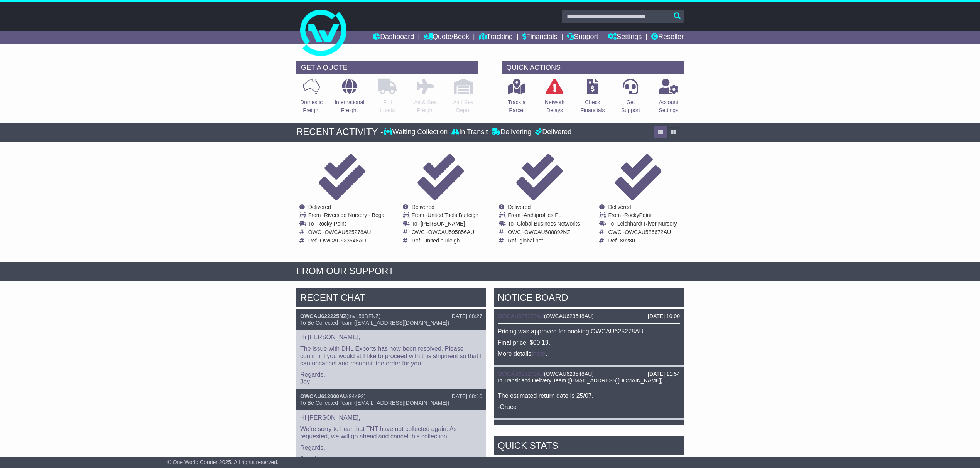  Describe the element at coordinates (442, 241) in the screenshot. I see `span: United burleigh` at that location.